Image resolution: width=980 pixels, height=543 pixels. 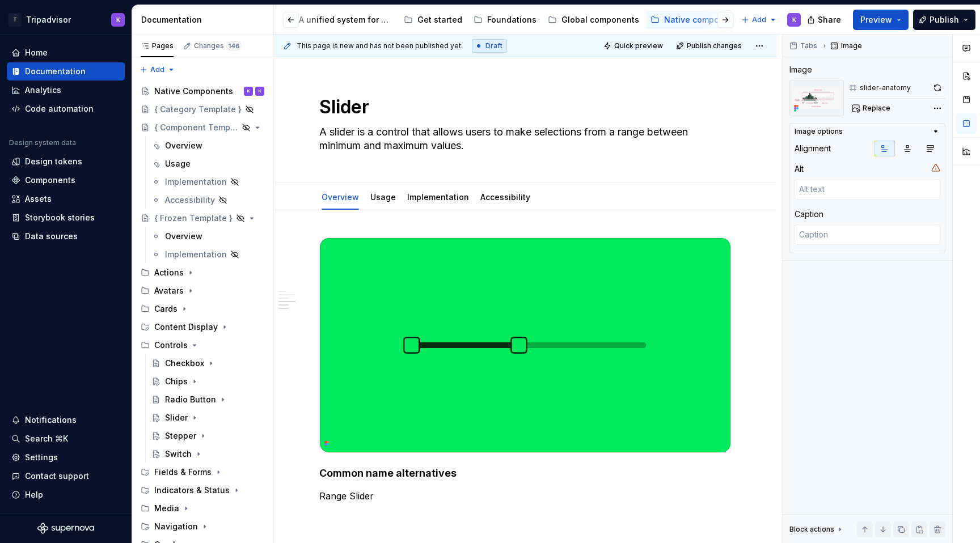 What do you see at coordinates (813, 148) in the screenshot?
I see `div: Alignment` at bounding box center [813, 148].